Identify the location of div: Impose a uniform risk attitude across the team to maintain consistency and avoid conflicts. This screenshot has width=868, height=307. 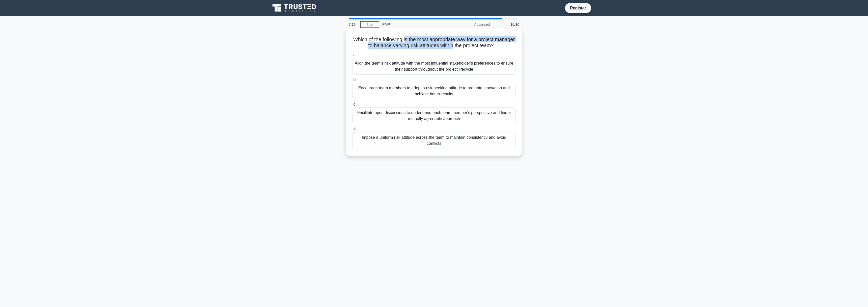
(434, 141).